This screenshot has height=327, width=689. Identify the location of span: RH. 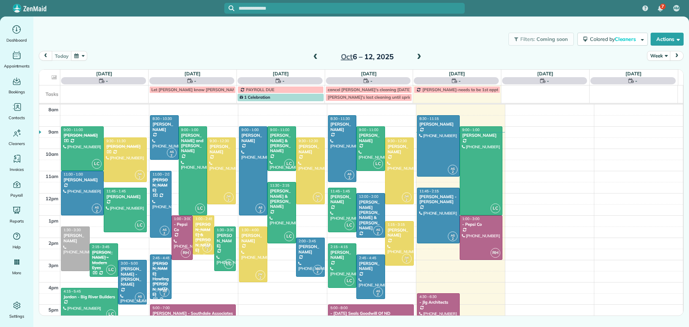
(185, 253).